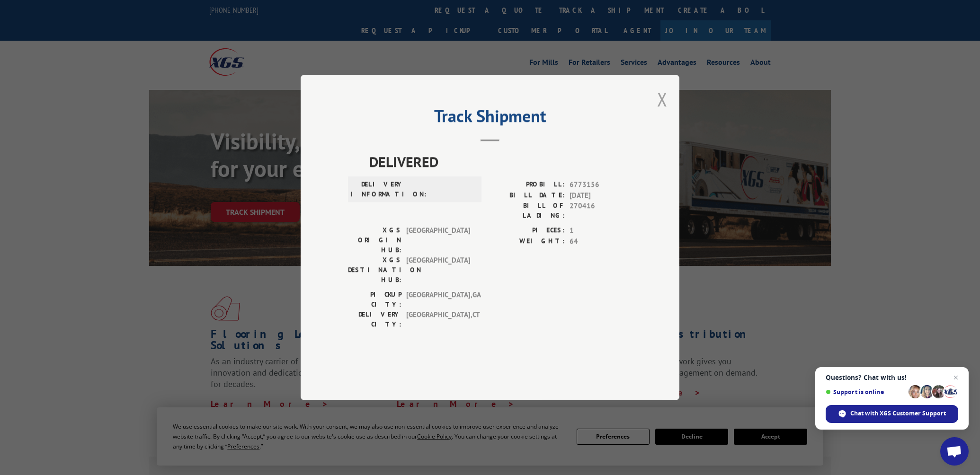 This screenshot has width=980, height=475. I want to click on label: BILL OF LADING:, so click(528, 210).